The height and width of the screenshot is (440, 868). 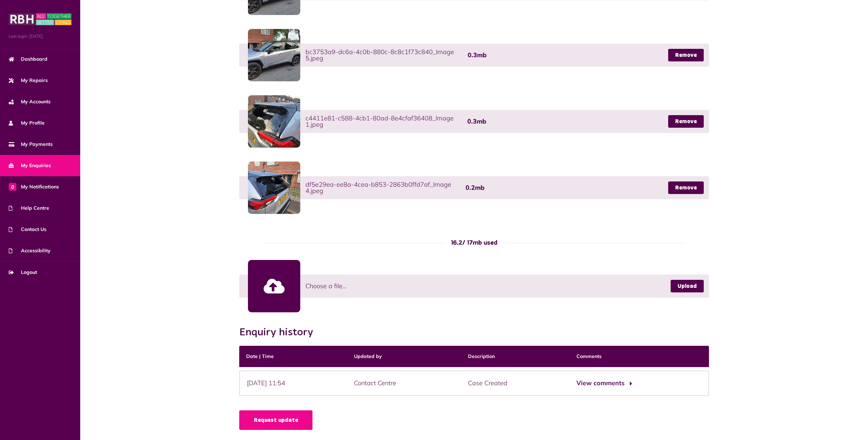 I want to click on span: Logout, so click(x=23, y=272).